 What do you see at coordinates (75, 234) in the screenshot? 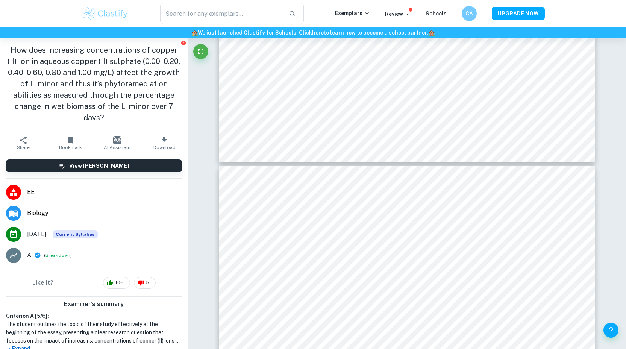
I see `div: This exemplar is based on the current syllabus. Feel free to refer to it for inspiration/ideas wh...` at bounding box center [75, 234].